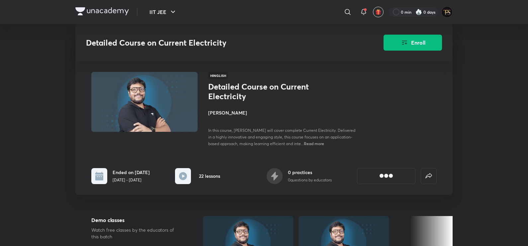 This screenshot has height=246, width=528. What do you see at coordinates (137, 220) in the screenshot?
I see `h5: Demo classes` at bounding box center [137, 220].